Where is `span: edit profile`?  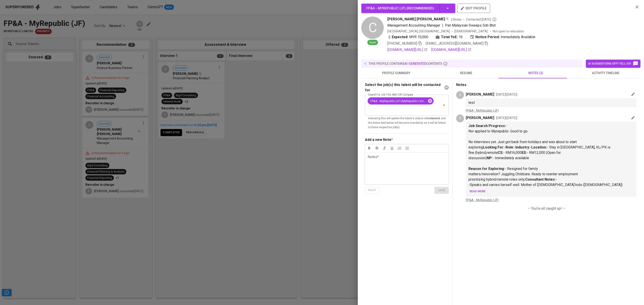
span: edit profile is located at coordinates (474, 8).